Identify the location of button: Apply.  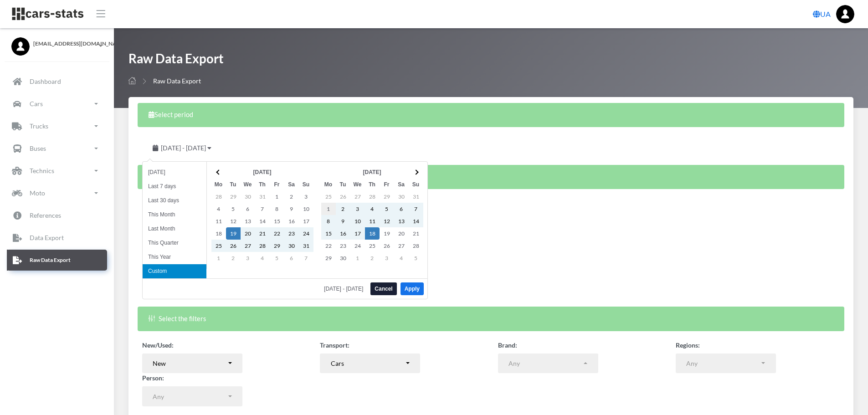
(412, 289).